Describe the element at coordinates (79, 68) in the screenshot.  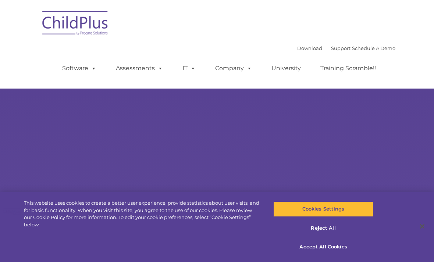
I see `a: Software` at that location.